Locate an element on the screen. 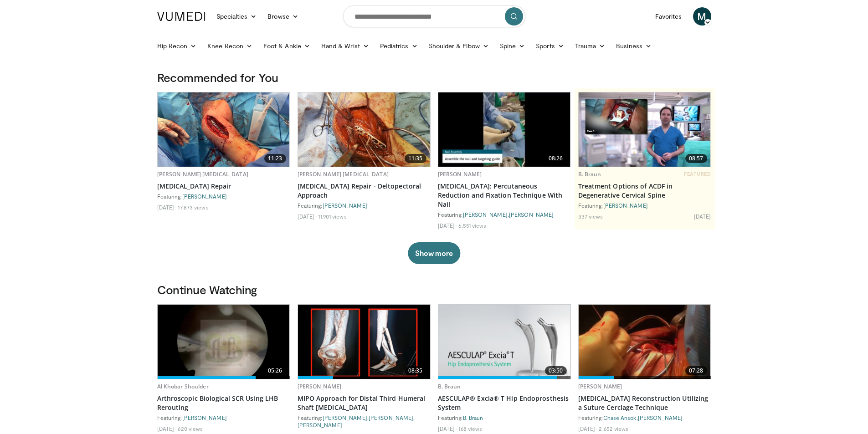 The height and width of the screenshot is (434, 868). a: Spine is located at coordinates (512, 46).